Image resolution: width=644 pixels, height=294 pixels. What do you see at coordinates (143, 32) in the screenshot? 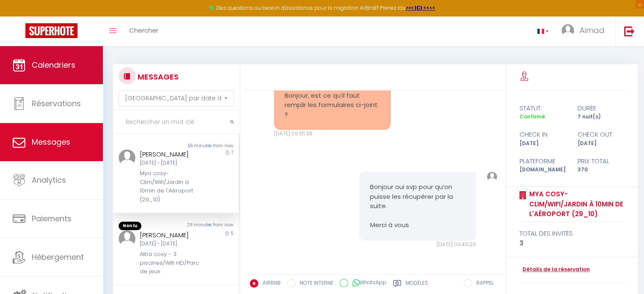
I see `a: Chercher` at bounding box center [143, 32].